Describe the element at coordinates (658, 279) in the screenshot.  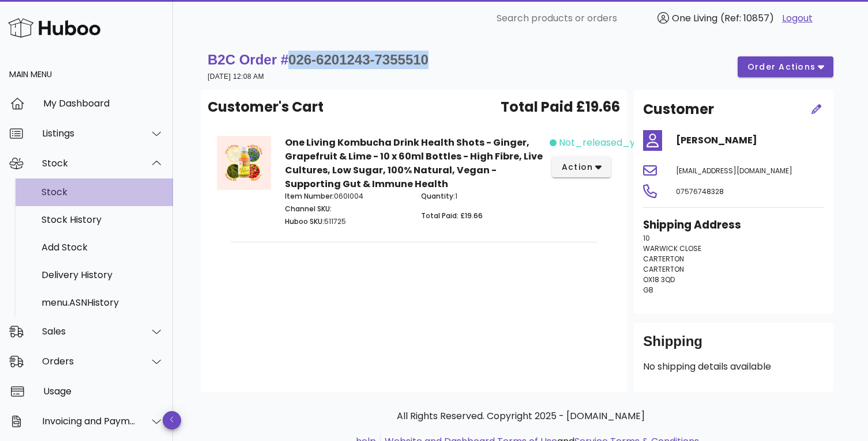
I see `span: OX18 3QD` at that location.